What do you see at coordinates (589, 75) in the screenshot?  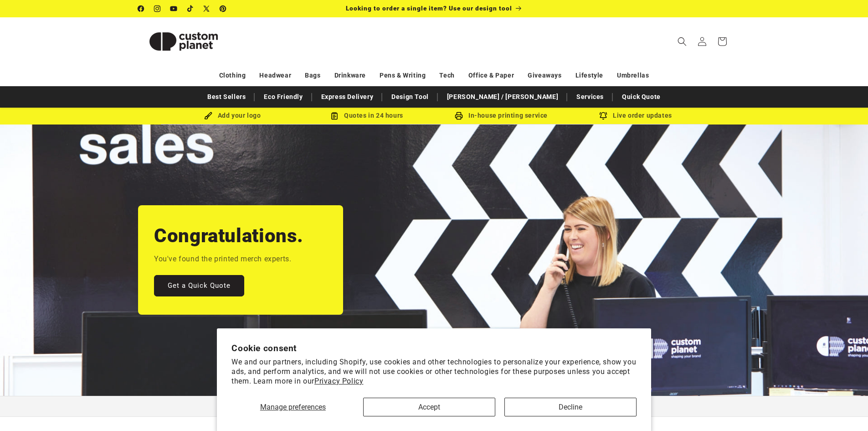 I see `a: Lifestyle` at bounding box center [589, 75].